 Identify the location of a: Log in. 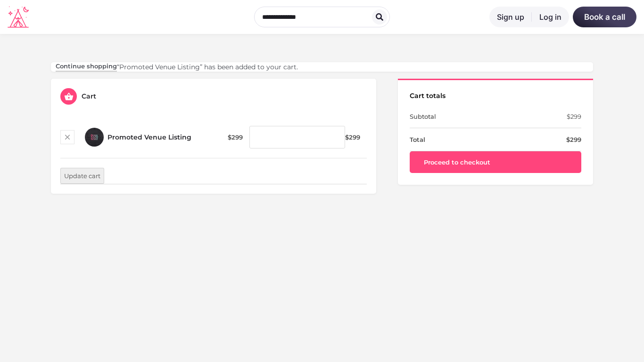
(550, 17).